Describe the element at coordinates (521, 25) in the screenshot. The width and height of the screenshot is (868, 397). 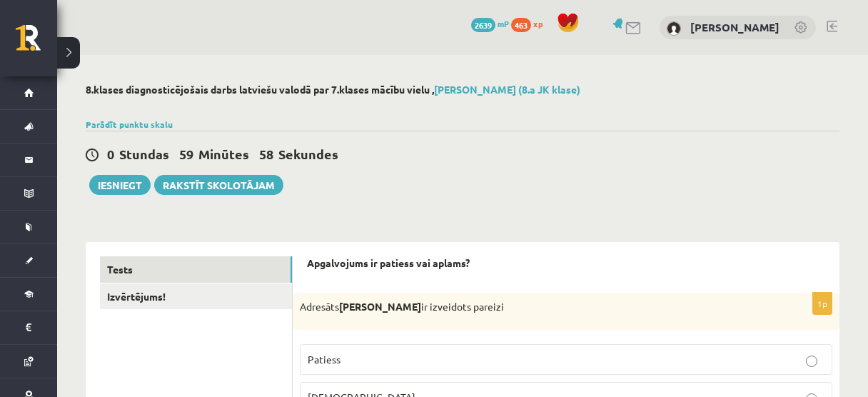
I see `span: 463` at that location.